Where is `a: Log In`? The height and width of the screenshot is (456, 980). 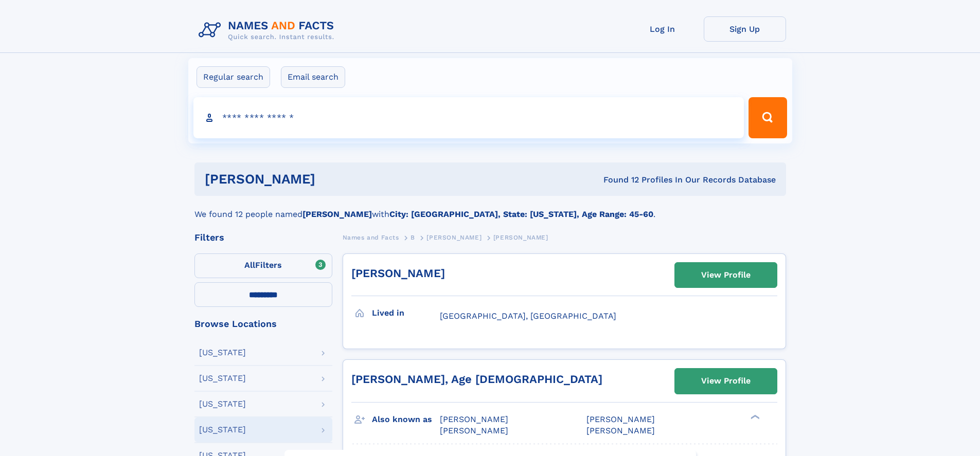 a: Log In is located at coordinates (663, 29).